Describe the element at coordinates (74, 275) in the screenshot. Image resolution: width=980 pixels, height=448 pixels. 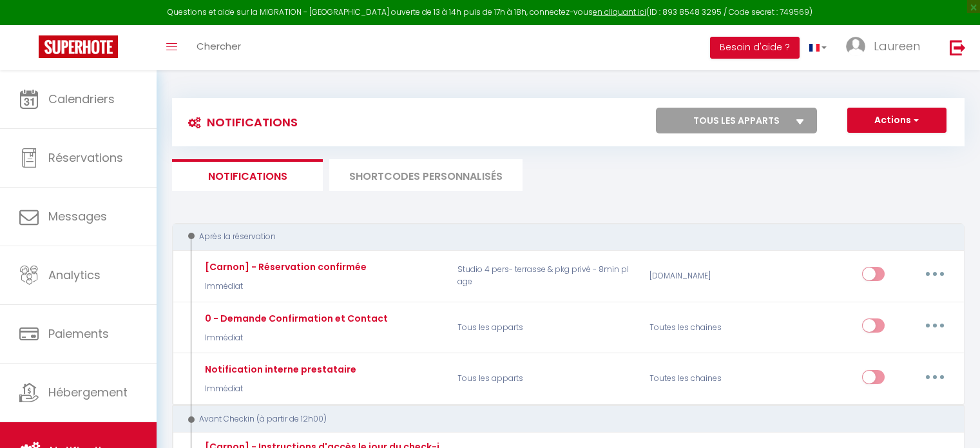
I see `span: Analytics` at that location.